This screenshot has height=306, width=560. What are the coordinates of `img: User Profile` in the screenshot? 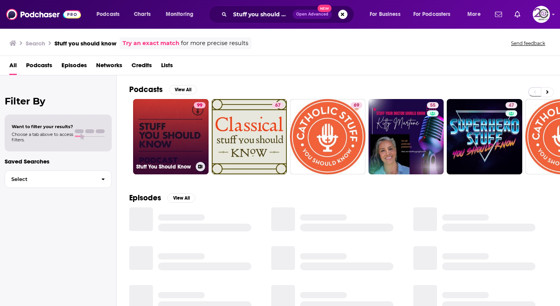 It's located at (541, 14).